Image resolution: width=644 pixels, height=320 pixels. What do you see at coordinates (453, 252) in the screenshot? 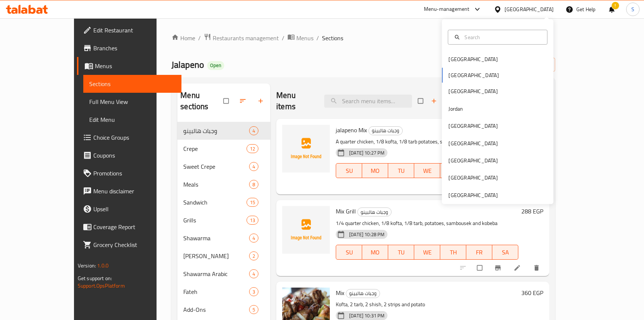
I see `span: TH` at bounding box center [453, 252].